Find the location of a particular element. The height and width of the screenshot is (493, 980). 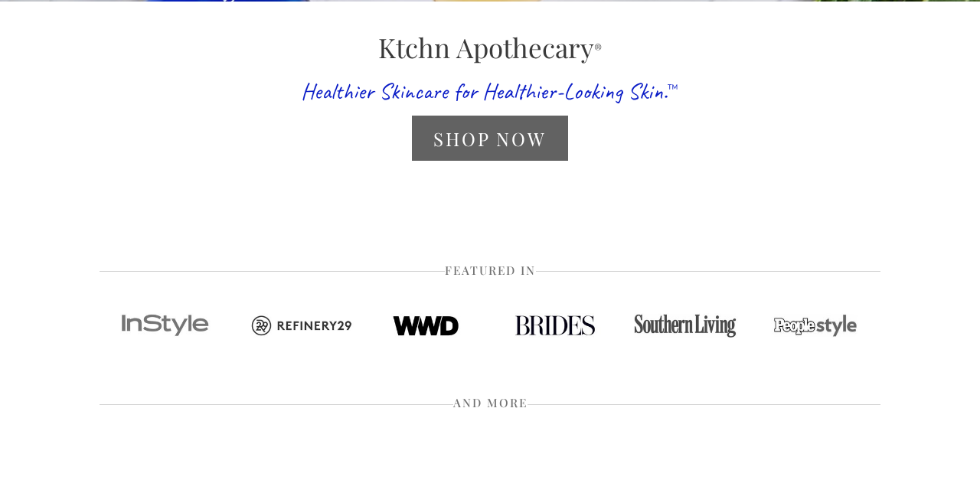

span: Healthier Skincare for Healthier-Looking Skin. is located at coordinates (484, 91).